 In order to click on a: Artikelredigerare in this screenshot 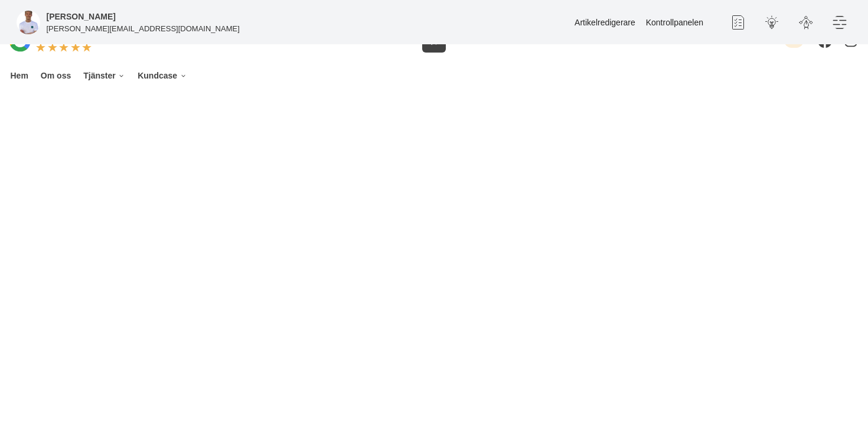, I will do `click(605, 22)`.